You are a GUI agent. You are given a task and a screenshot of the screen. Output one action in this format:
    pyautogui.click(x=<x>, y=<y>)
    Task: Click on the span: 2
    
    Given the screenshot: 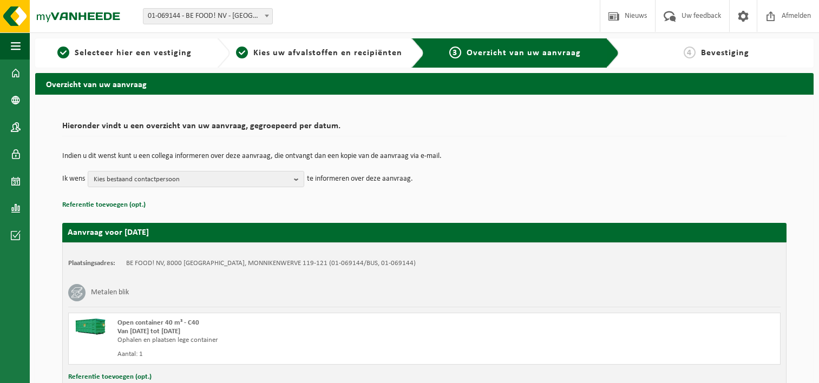 What is the action you would take?
    pyautogui.click(x=242, y=53)
    